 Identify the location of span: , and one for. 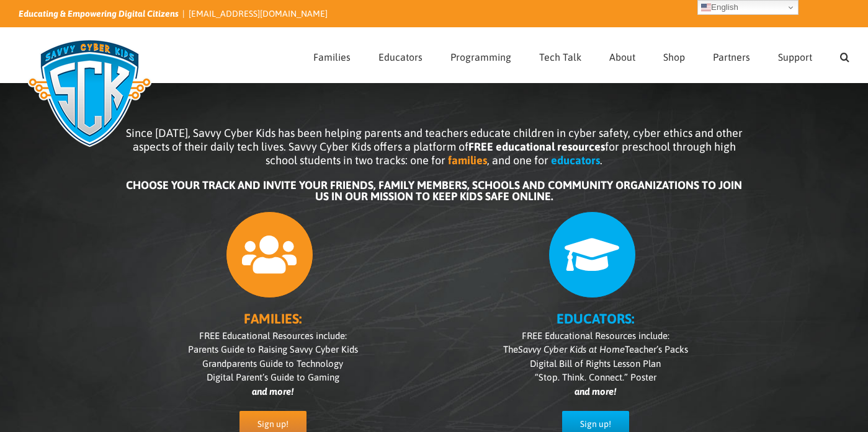
(518, 160).